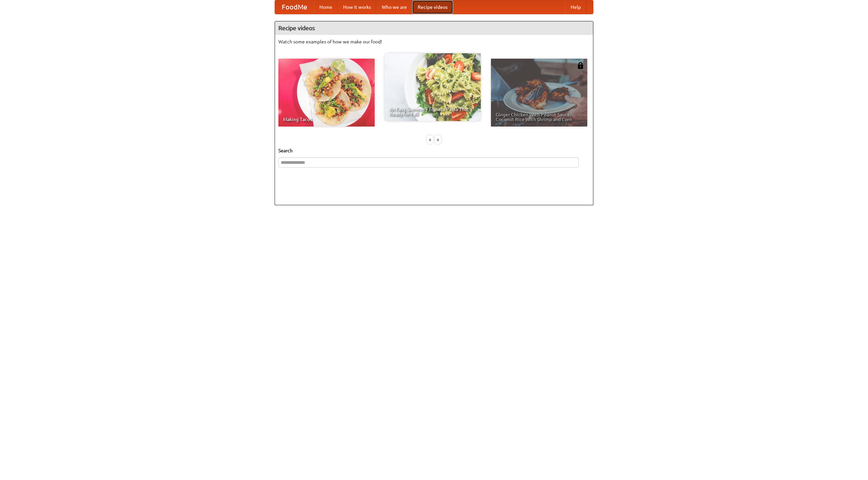 This screenshot has width=868, height=480. I want to click on span: Making Tacos, so click(327, 120).